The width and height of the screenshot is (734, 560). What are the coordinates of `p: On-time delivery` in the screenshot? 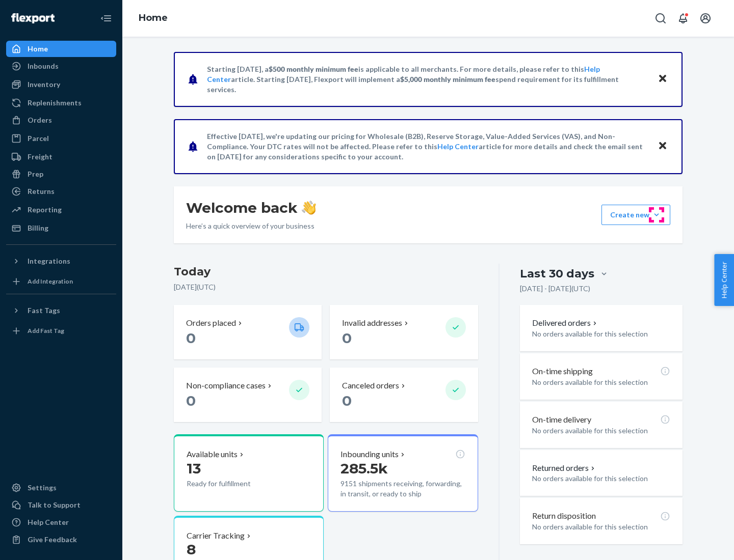 It's located at (562, 419).